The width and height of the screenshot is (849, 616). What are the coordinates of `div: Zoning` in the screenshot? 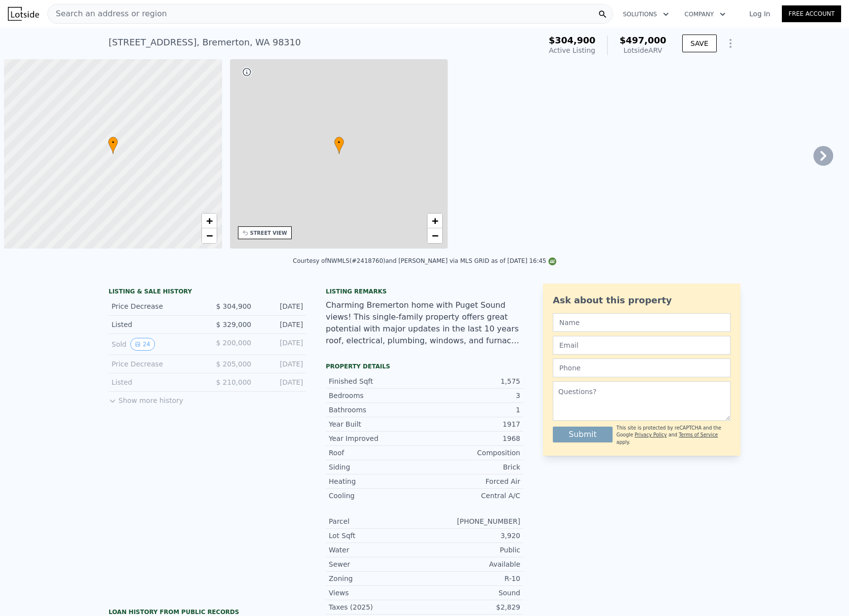 It's located at (376, 578).